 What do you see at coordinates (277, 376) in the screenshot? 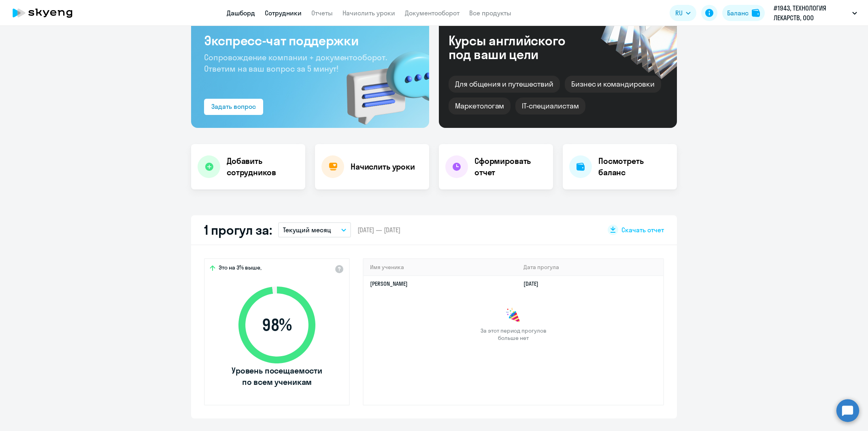
I see `span: Уровень посещаемости по всем ученикам` at bounding box center [277, 376].